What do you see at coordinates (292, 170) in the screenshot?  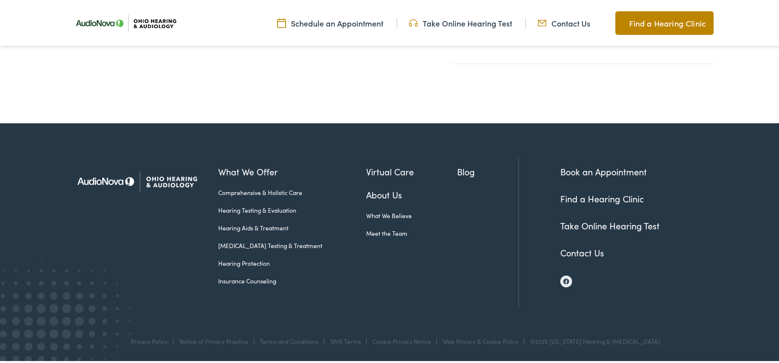 I see `a: What We Offer` at bounding box center [292, 170].